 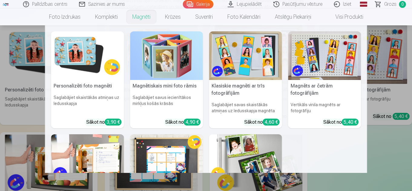 What do you see at coordinates (166, 159) in the screenshot?
I see `img: Magnētiskās nedēļas piezīmes/grafiki 20x30 cm` at bounding box center [166, 159].